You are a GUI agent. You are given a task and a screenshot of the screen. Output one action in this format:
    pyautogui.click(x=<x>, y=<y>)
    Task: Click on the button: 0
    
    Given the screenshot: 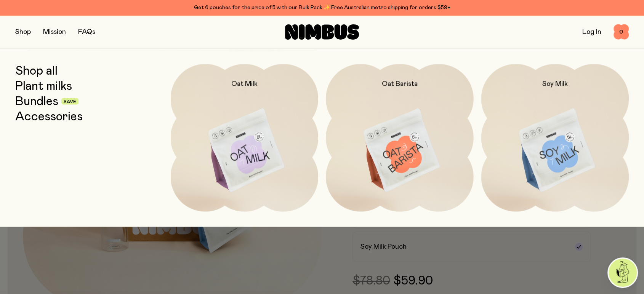 What is the action you would take?
    pyautogui.click(x=621, y=32)
    